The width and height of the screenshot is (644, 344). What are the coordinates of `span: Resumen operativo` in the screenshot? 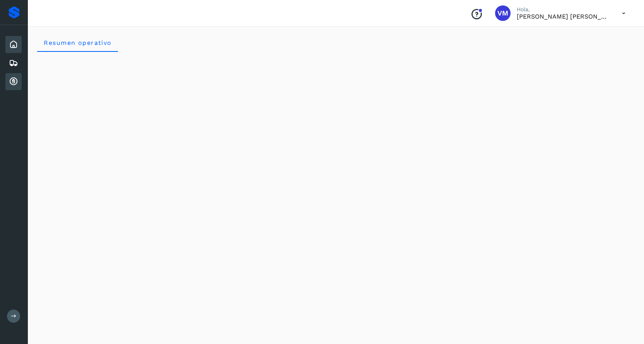 It's located at (77, 42).